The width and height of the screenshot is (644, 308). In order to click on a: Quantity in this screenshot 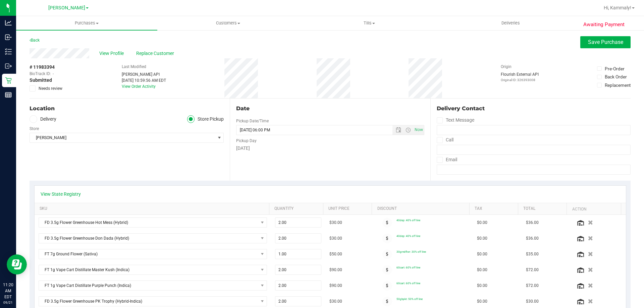, I will do `click(297, 208)`.